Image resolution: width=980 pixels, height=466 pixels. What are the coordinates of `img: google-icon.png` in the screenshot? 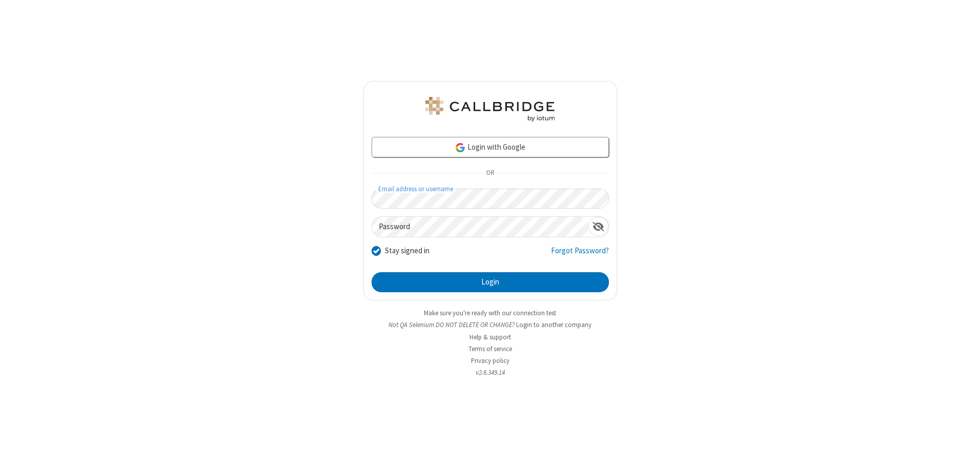 It's located at (460, 147).